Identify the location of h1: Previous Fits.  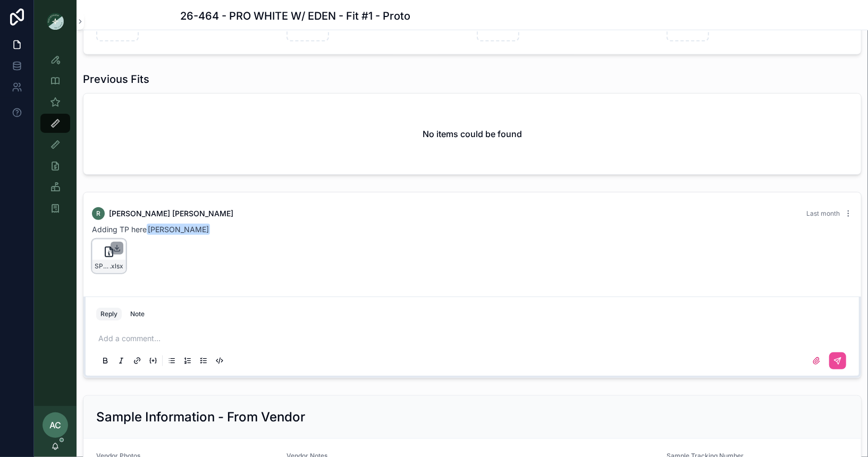
(116, 79).